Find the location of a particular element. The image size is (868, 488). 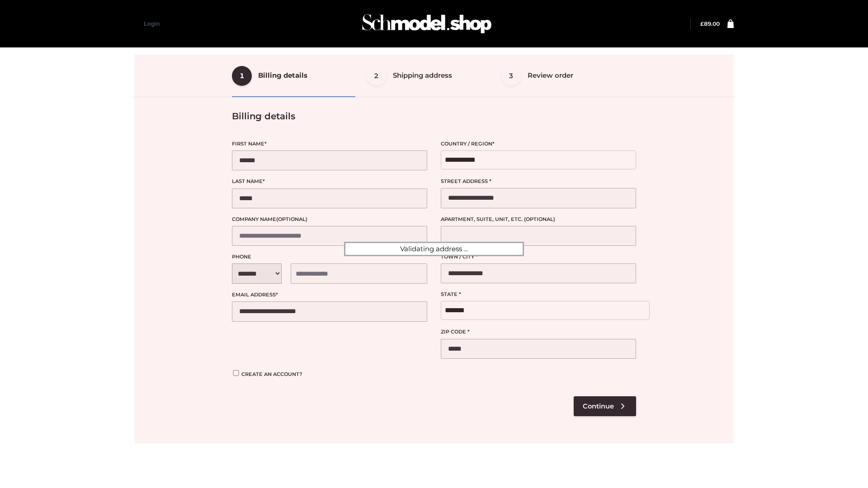

div: Validating address ... is located at coordinates (434, 249).